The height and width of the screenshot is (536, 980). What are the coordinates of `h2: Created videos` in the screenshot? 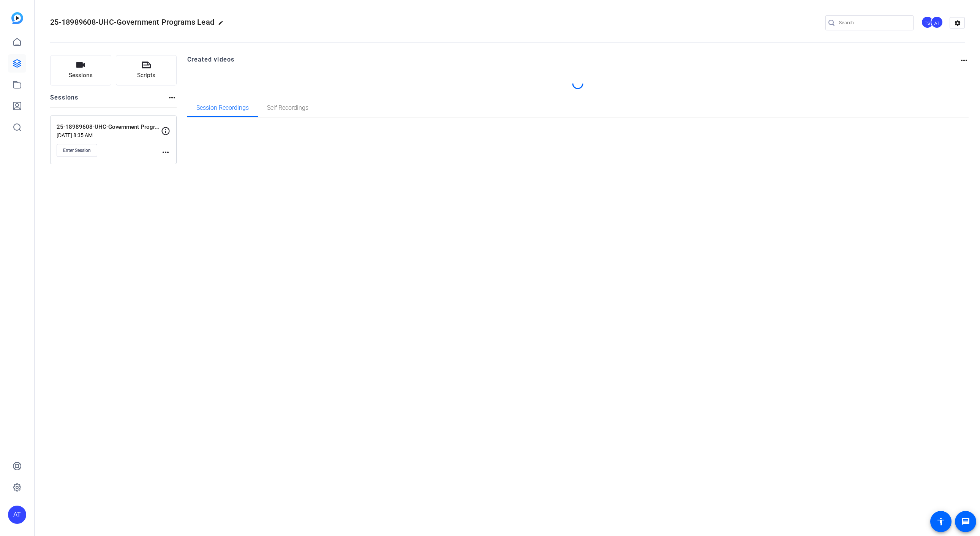 It's located at (573, 62).